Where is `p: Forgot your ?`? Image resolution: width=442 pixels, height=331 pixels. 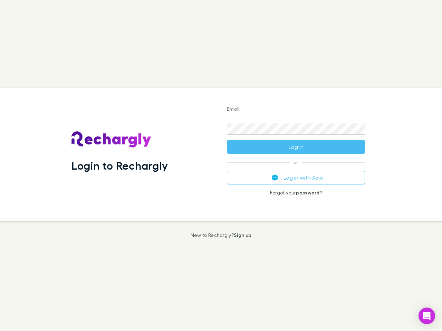
p: Forgot your ? is located at coordinates (296, 193).